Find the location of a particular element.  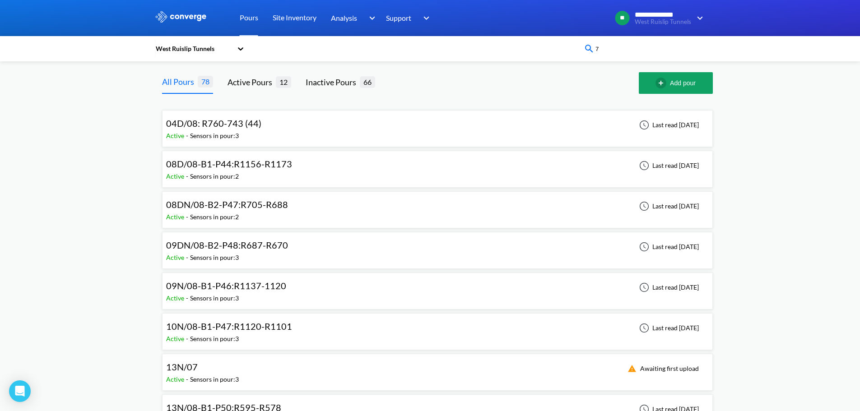

div: Awaiting first upload is located at coordinates (662, 369).